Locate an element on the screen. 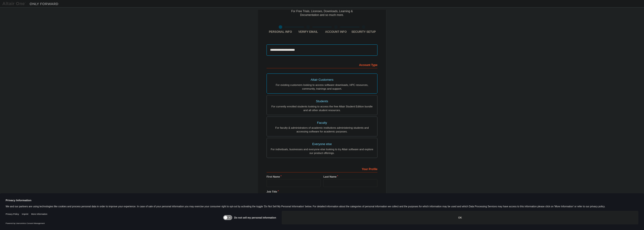  div: Account Info is located at coordinates (336, 32).